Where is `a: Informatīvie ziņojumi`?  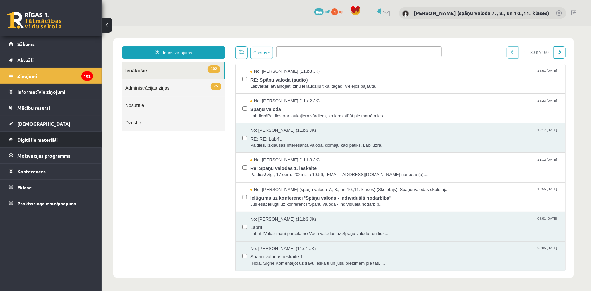 a: Informatīvie ziņojumi is located at coordinates (51, 92).